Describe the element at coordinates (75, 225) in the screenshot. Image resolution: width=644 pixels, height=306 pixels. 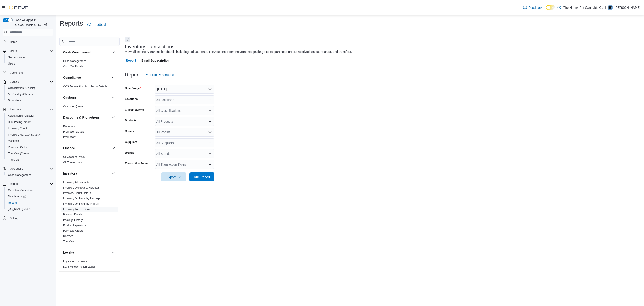
I see `a: Product Expirations` at that location.